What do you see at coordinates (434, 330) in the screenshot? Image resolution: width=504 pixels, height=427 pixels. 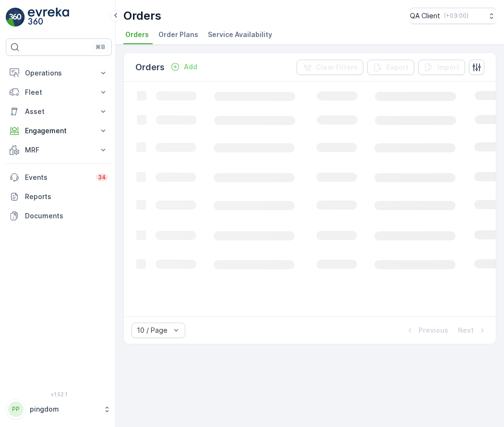 I see `p: Previous` at bounding box center [434, 330].